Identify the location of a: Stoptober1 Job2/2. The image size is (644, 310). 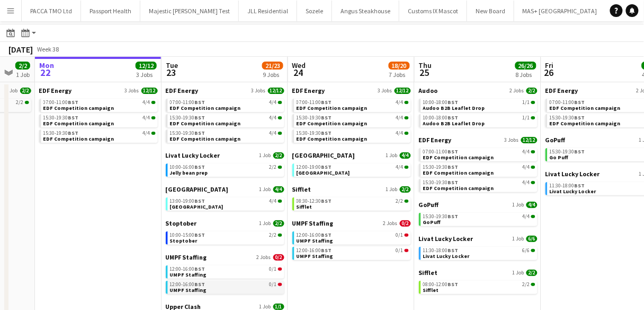
(225, 223).